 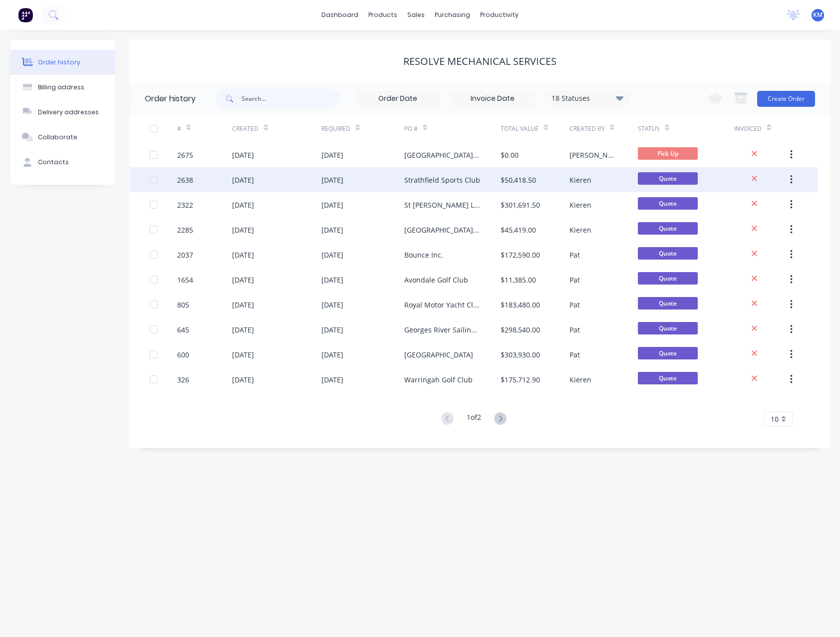 I want to click on div: Bounce Inc., so click(x=424, y=254).